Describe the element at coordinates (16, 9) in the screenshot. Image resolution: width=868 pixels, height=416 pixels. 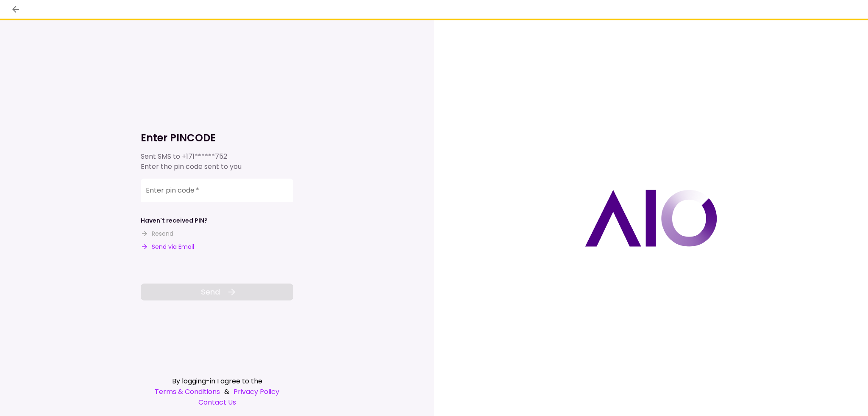
I see `button: back` at that location.